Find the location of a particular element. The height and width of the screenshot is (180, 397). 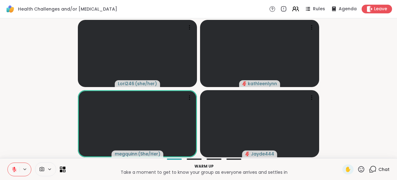

span: Lori246 is located at coordinates (126, 83).